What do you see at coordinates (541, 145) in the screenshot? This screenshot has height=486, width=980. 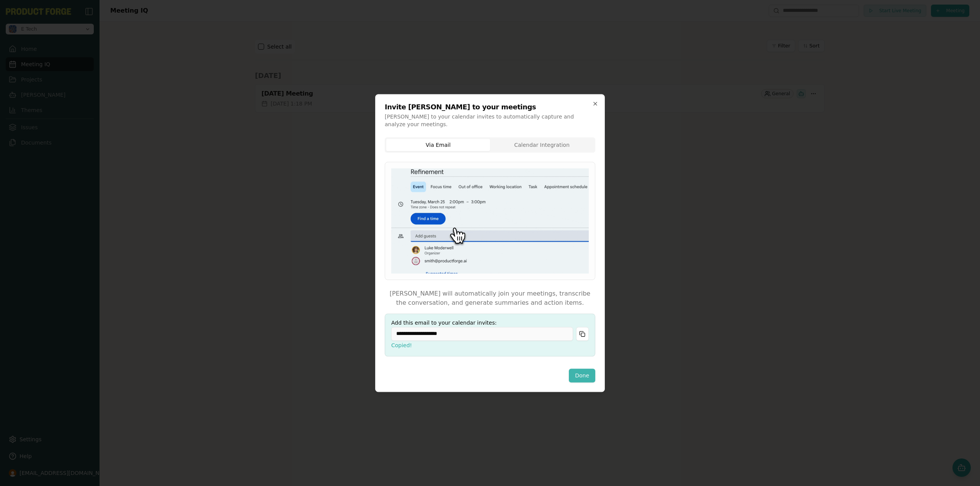 I see `button: Calendar Integration` at bounding box center [541, 145].